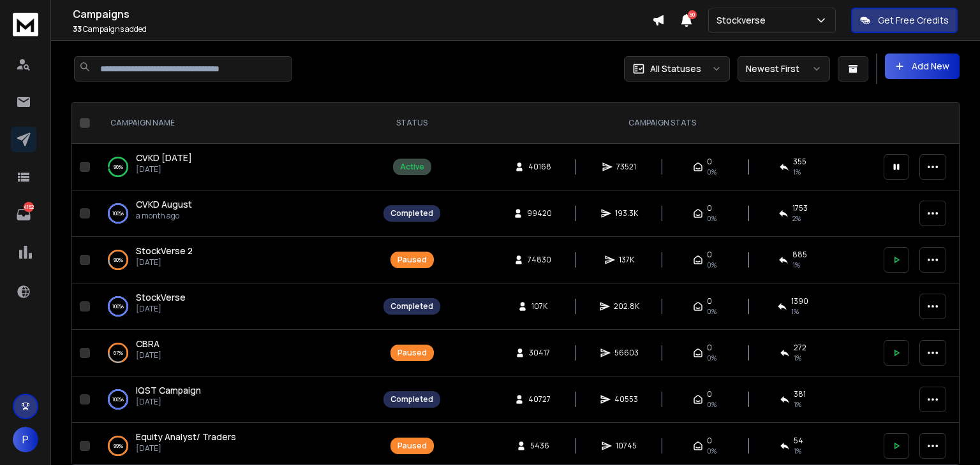 The image size is (980, 465). I want to click on p: 99 %, so click(118, 446).